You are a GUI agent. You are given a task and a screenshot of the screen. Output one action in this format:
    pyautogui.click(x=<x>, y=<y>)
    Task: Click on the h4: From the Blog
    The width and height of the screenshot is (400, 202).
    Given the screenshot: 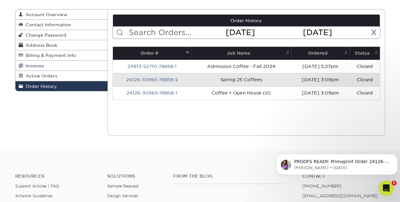 What is the action you would take?
    pyautogui.click(x=229, y=176)
    